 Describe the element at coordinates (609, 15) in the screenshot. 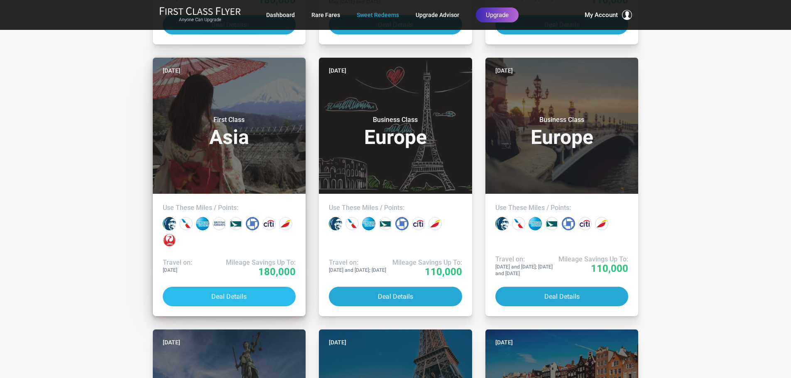

I see `button: My Account` at that location.